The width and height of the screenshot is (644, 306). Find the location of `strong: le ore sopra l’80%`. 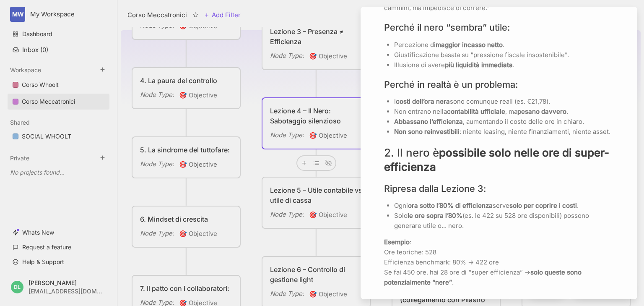

strong: le ore sopra l’80% is located at coordinates (434, 215).